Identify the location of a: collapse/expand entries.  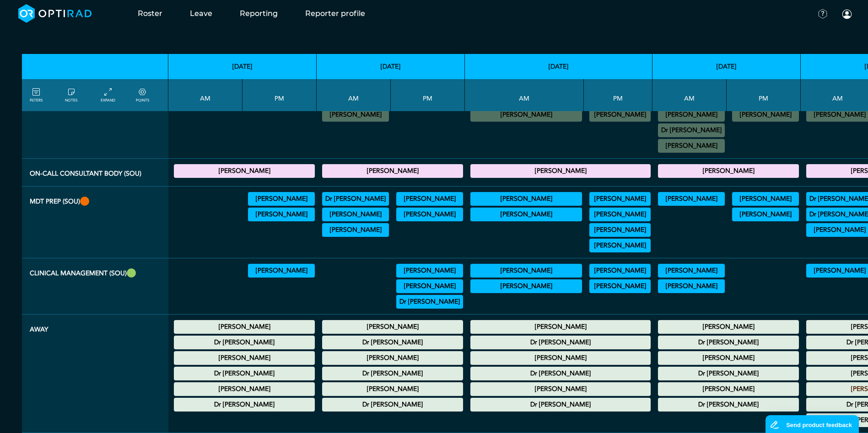
(108, 95).